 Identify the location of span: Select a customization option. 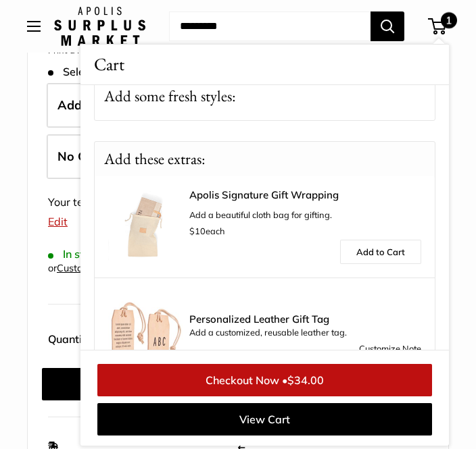
(129, 71).